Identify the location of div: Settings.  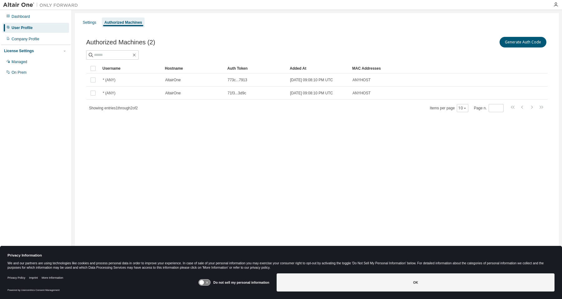
(89, 22).